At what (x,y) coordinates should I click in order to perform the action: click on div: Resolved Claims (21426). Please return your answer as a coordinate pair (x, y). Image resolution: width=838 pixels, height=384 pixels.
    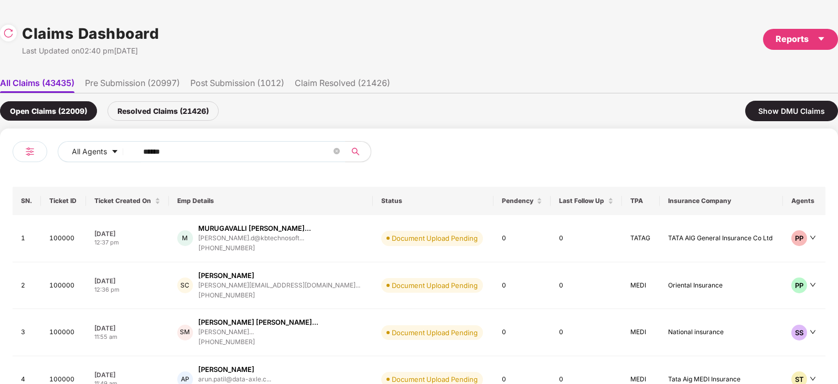
    Looking at the image, I should click on (163, 111).